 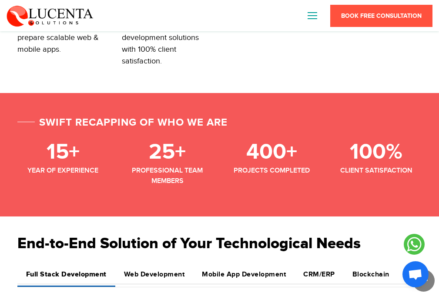 What do you see at coordinates (50, 16) in the screenshot?
I see `img: Lucenta Solutions` at bounding box center [50, 16].